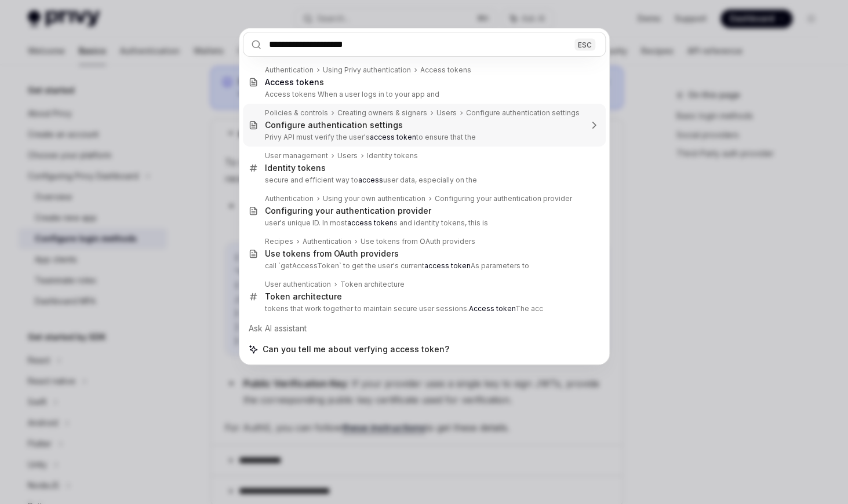 Image resolution: width=848 pixels, height=504 pixels. Describe the element at coordinates (423, 137) in the screenshot. I see `p: Privy API must verify the user's to ensure that the` at that location.